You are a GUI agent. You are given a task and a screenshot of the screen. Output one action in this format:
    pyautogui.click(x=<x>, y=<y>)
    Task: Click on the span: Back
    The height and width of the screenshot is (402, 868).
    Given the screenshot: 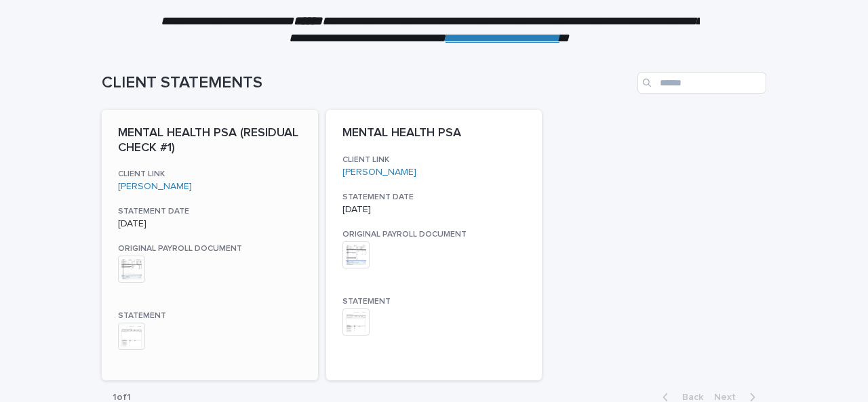 What is the action you would take?
    pyautogui.click(x=688, y=398)
    